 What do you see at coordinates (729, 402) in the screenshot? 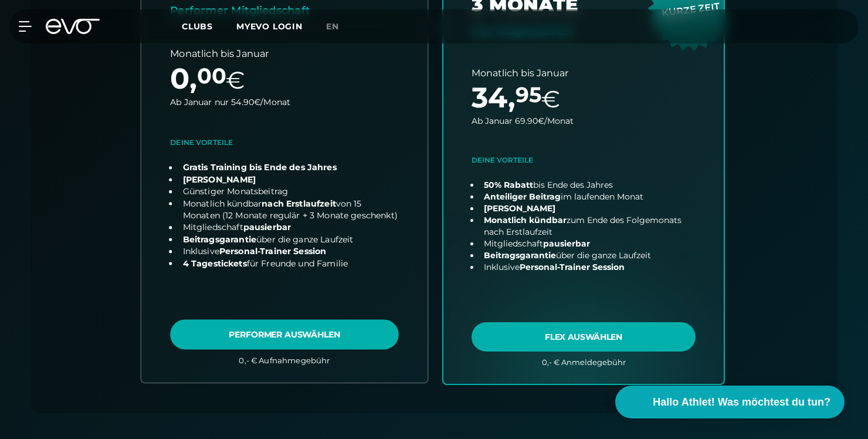
I see `button: Hallo Athlet! Was möchtest du tun?` at bounding box center [729, 402].